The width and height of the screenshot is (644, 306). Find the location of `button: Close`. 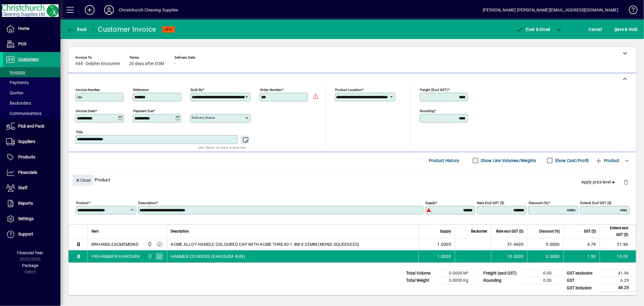

button: Close is located at coordinates (83, 180).